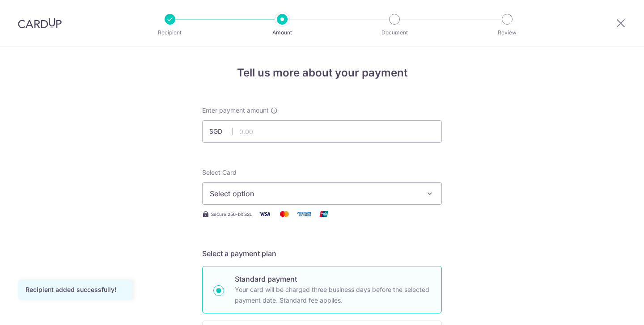 This screenshot has height=325, width=644. Describe the element at coordinates (40, 23) in the screenshot. I see `img: CardUp` at that location.